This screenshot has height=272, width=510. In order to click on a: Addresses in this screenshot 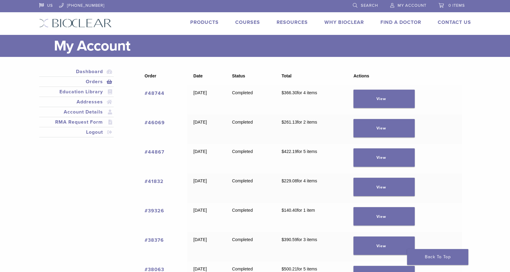, I will do `click(77, 102)`.